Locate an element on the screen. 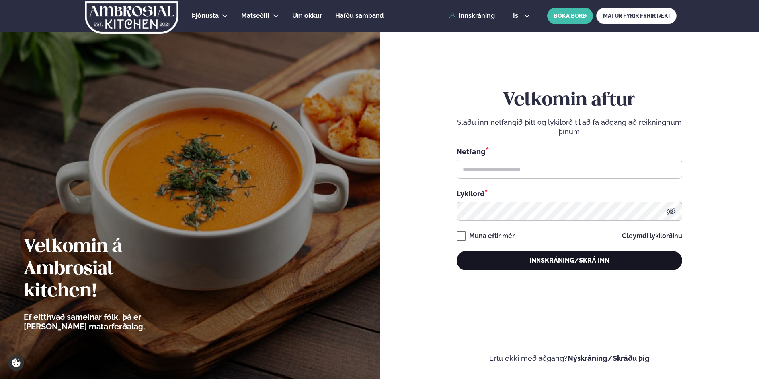  span: Matseðill is located at coordinates (255, 16).